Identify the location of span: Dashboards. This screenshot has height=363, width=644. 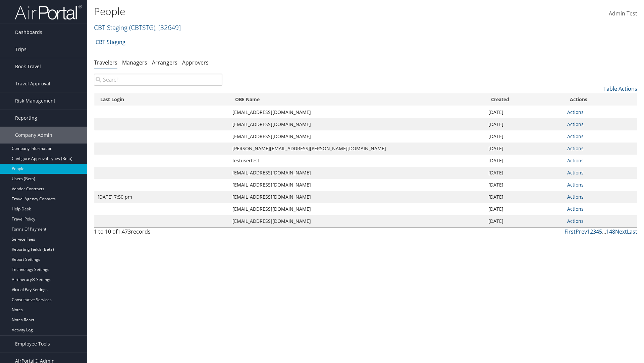
(28, 32).